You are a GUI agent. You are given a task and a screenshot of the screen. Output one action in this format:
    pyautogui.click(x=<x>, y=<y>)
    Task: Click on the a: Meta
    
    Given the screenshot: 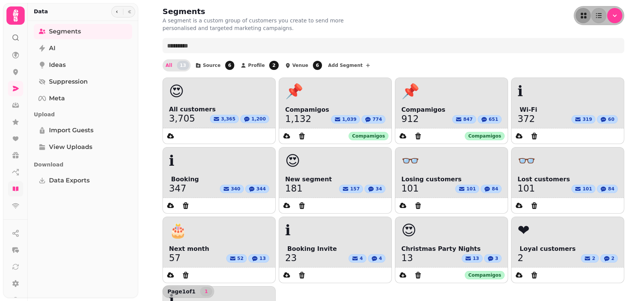 What is the action you would take?
    pyautogui.click(x=83, y=98)
    